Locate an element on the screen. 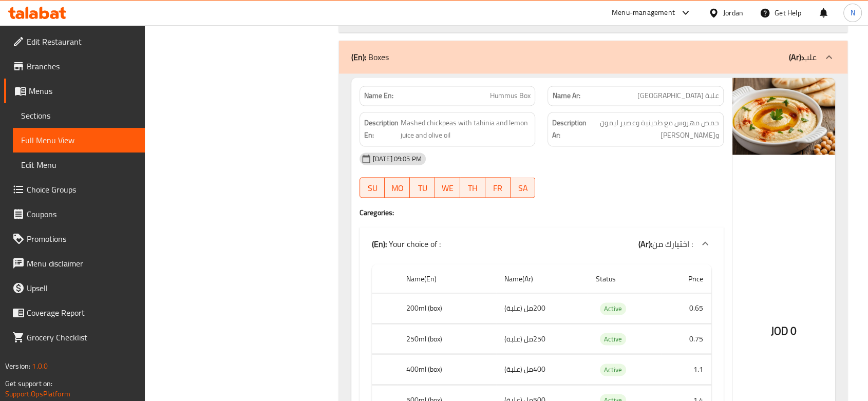 The height and width of the screenshot is (401, 868). th: 400ml (box) is located at coordinates (446, 370).